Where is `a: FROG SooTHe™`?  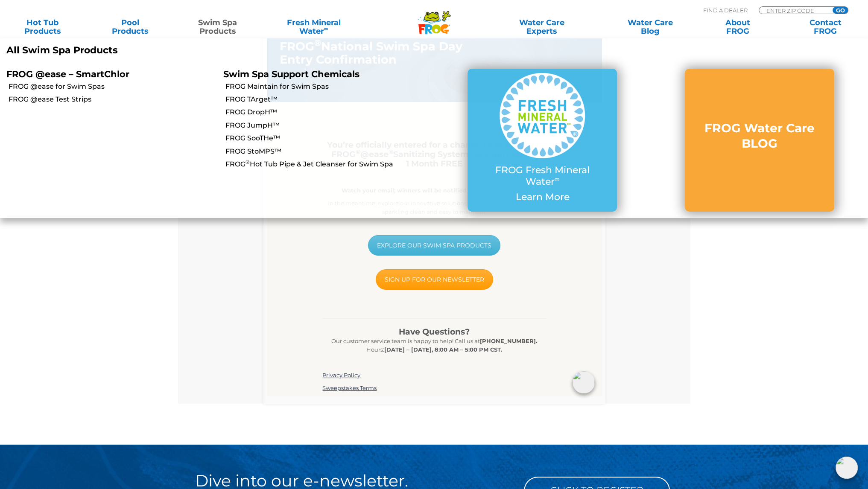
a: FROG SooTHe™ is located at coordinates (329, 138).